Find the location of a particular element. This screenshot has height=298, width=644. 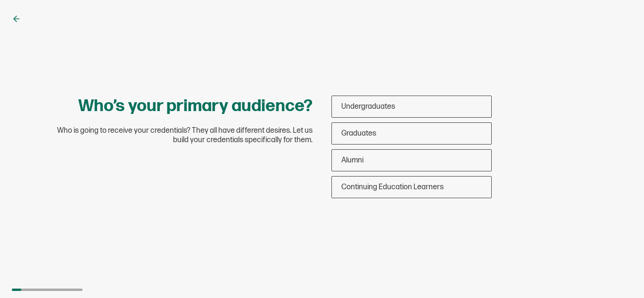

span: Undergraduates is located at coordinates (368, 107).